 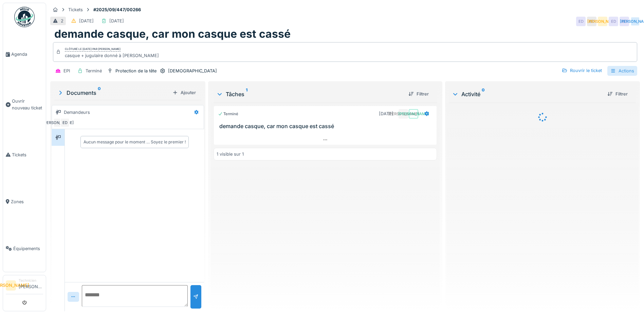 What do you see at coordinates (24, 17) in the screenshot?
I see `img: Badge_color-CXgf-gQk.svg` at bounding box center [24, 17].